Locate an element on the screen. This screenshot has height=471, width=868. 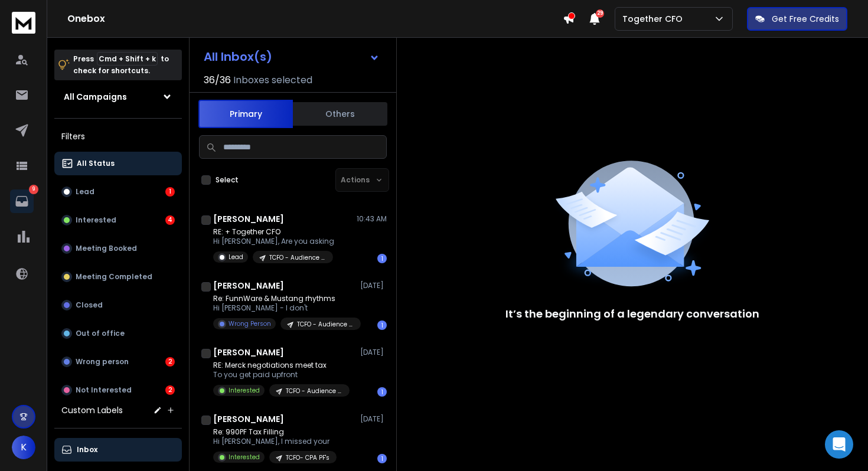
h1: Onebox is located at coordinates (315, 19).